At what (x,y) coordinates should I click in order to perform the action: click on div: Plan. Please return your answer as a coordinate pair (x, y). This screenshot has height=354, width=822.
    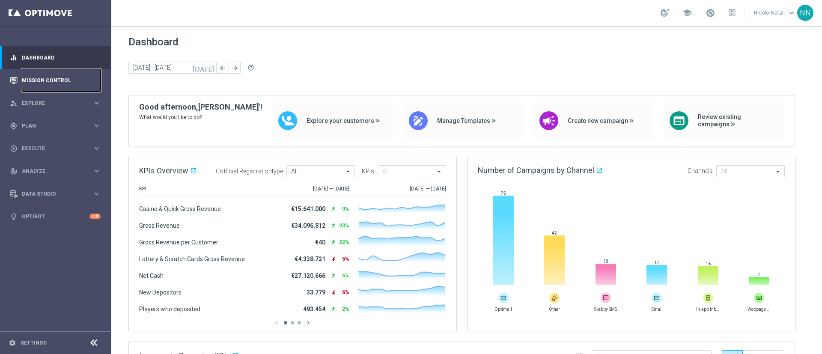
    Looking at the image, I should click on (51, 126).